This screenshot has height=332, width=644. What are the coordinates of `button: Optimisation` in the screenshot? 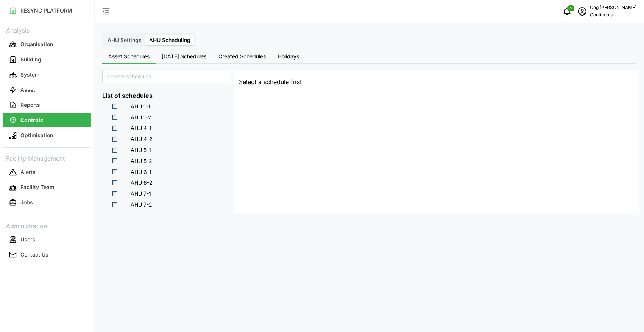 It's located at (47, 135).